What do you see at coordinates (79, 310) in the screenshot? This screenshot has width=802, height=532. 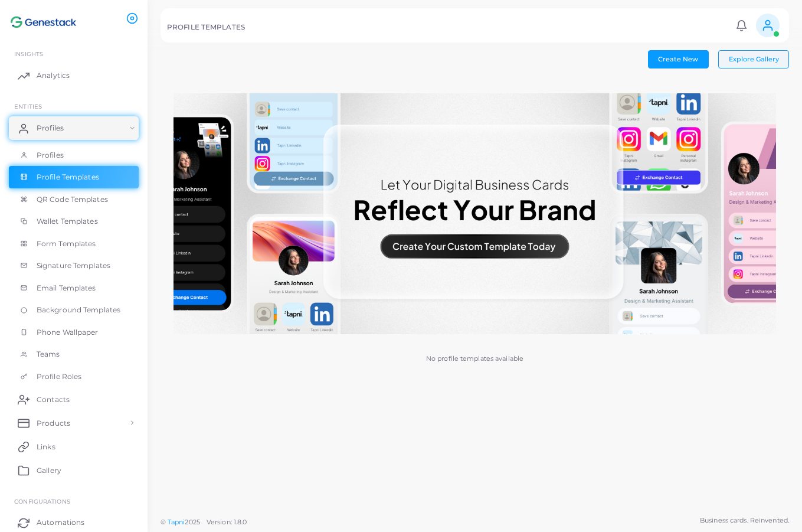 I see `span: Background Templates` at bounding box center [79, 310].